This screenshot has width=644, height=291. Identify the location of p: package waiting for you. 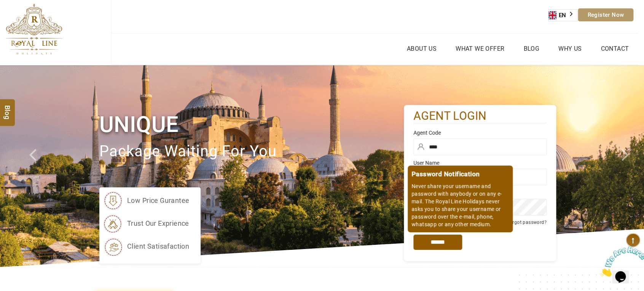
(252, 152).